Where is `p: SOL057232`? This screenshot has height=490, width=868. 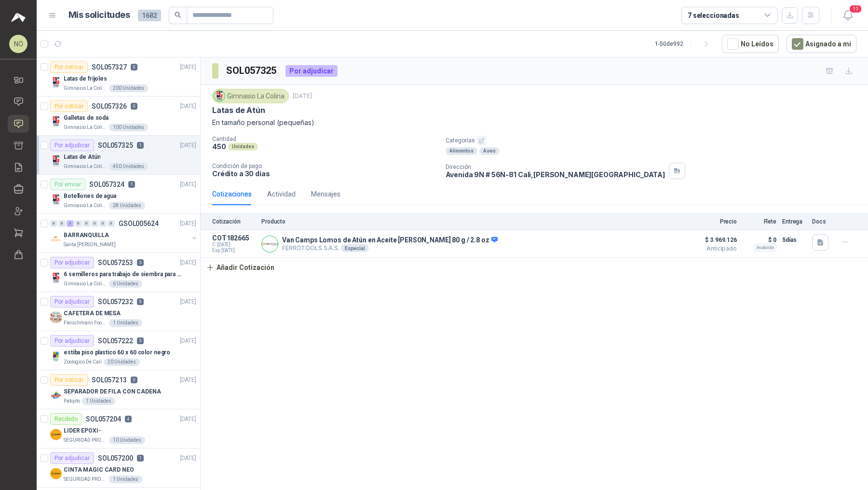 p: SOL057232 is located at coordinates (116, 302).